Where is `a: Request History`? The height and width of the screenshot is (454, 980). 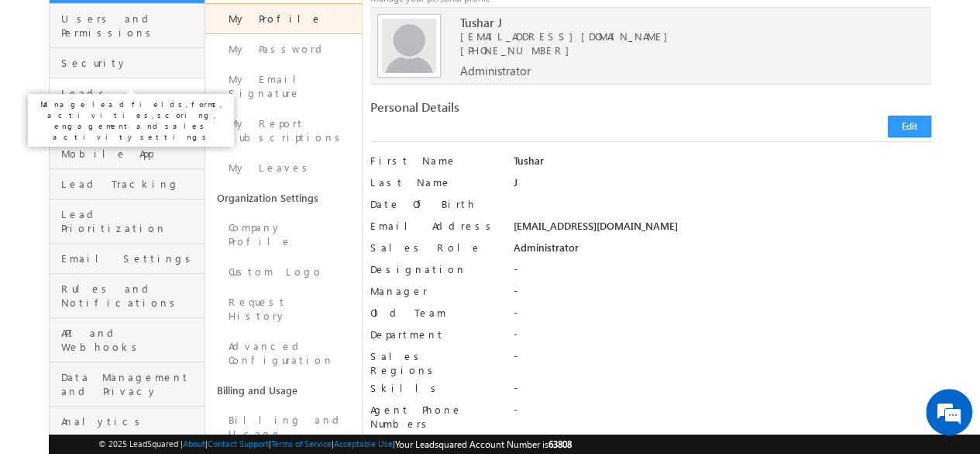
a: Request History is located at coordinates (283, 309).